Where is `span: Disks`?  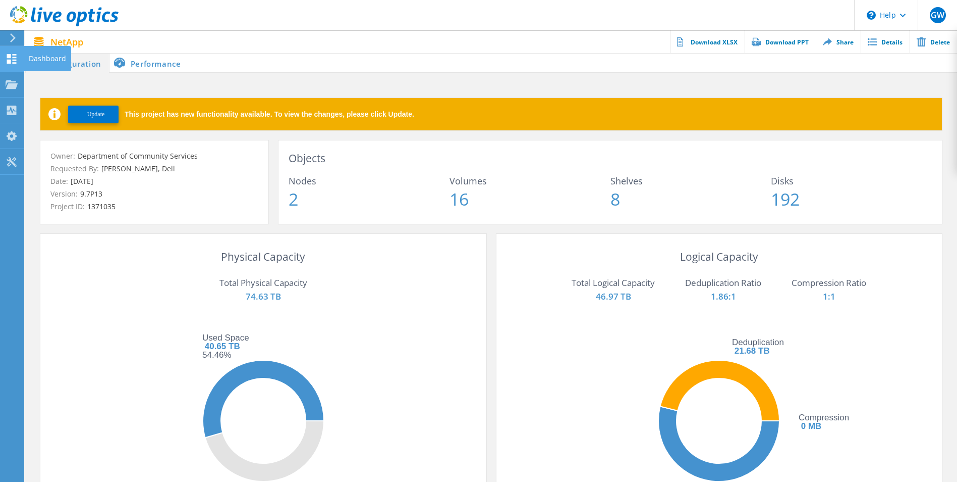 span: Disks is located at coordinates (851, 181).